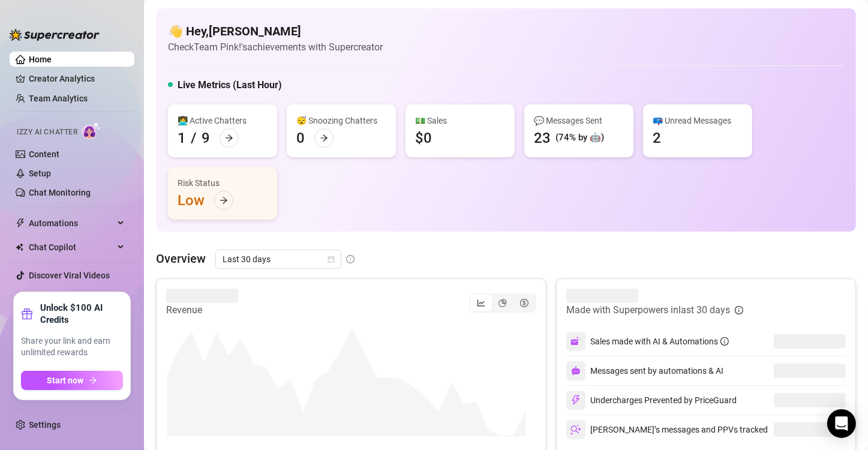  I want to click on div: 23, so click(542, 138).